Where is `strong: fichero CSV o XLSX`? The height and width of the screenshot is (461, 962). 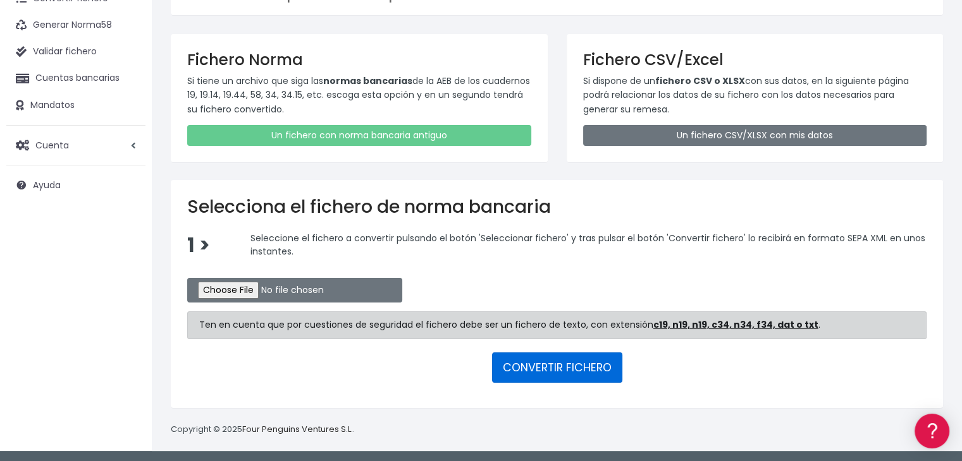 strong: fichero CSV o XLSX is located at coordinates (700, 81).